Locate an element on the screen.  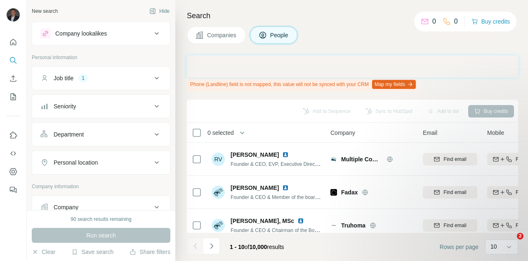
span: Mobile is located at coordinates (496, 133).